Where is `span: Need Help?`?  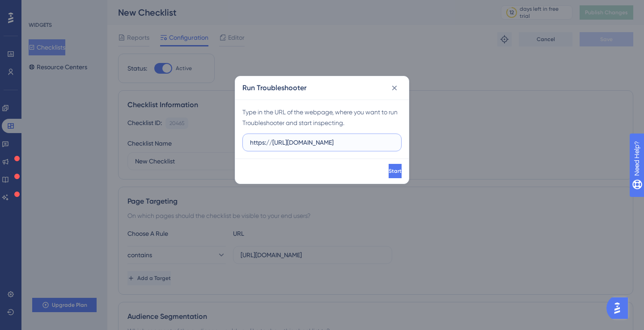
span: Need Help? is located at coordinates (38, 7).